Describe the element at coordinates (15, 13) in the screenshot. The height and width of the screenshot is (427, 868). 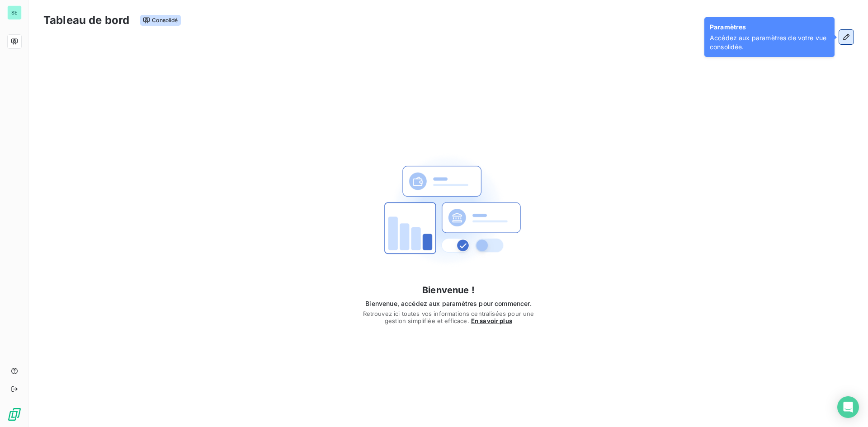
I see `div: SE` at that location.